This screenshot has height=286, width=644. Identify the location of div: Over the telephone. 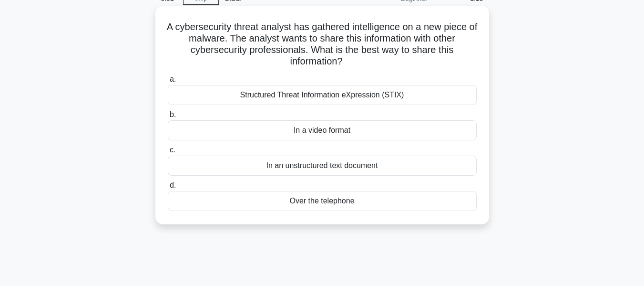
(322, 201).